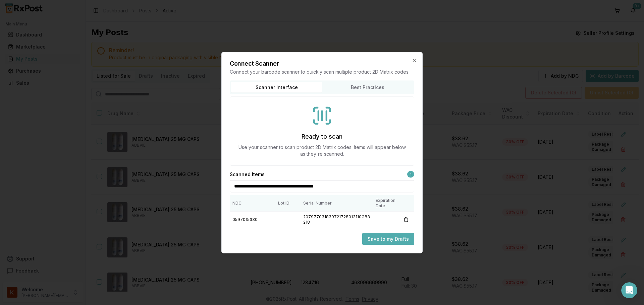  I want to click on button: Scanner Interface, so click(277, 87).